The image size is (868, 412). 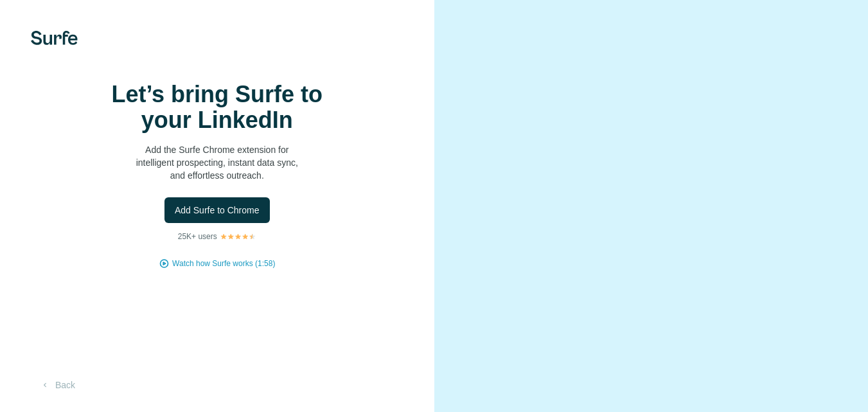 What do you see at coordinates (238, 236) in the screenshot?
I see `img: Rating Stars` at bounding box center [238, 236].